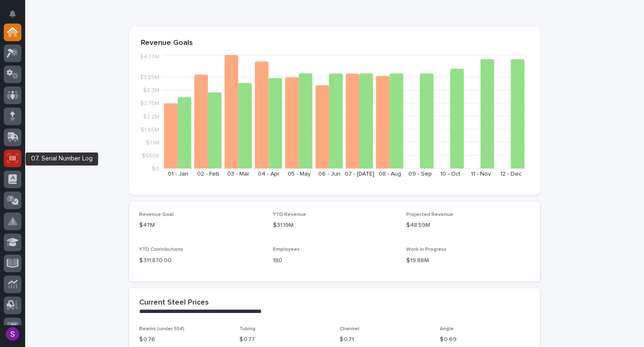  What do you see at coordinates (177, 174) in the screenshot?
I see `text: 01 - Jan` at bounding box center [177, 174].